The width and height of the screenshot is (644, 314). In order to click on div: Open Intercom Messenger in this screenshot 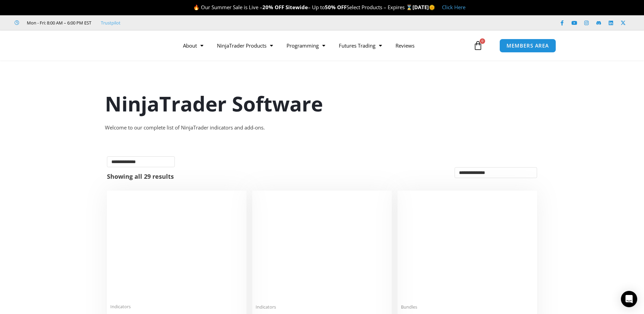, I will do `click(629, 299)`.